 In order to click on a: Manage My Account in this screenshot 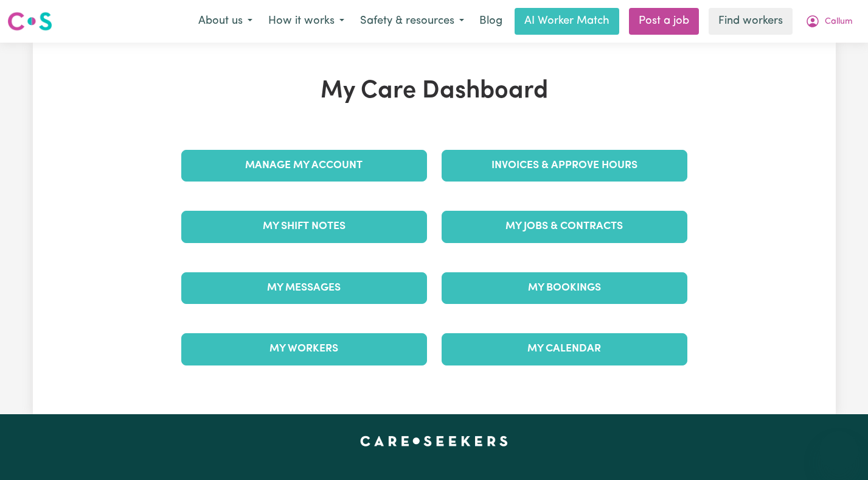, I will do `click(304, 166)`.